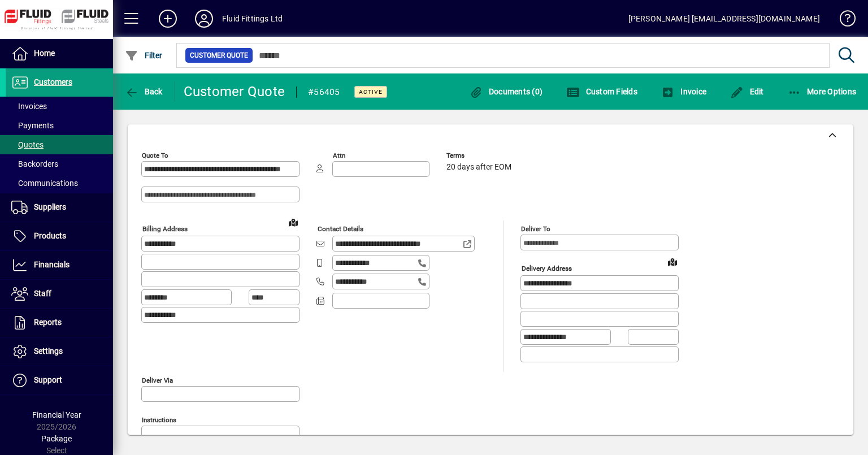 This screenshot has width=868, height=455. What do you see at coordinates (747, 91) in the screenshot?
I see `button: Edit` at bounding box center [747, 91].